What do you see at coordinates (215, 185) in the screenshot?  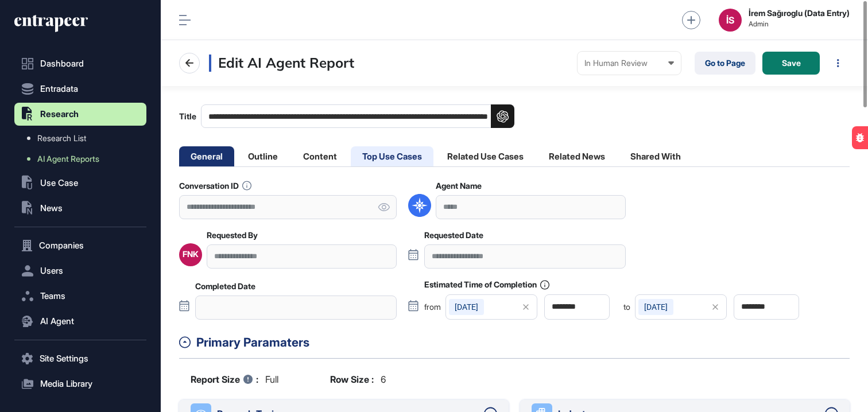 I see `label: Conversation ID` at bounding box center [215, 185].